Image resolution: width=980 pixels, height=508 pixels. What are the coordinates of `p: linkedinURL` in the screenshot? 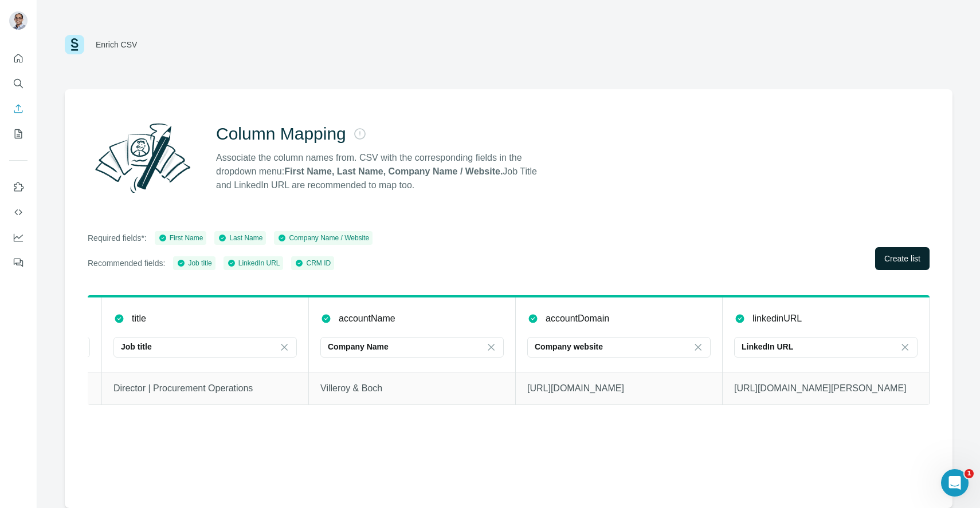 It's located at (777, 319).